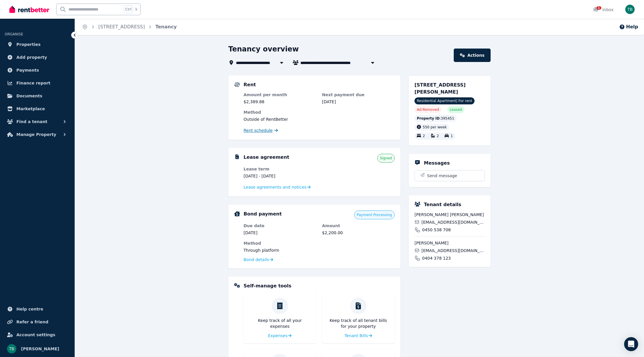 The width and height of the screenshot is (644, 357). Describe the element at coordinates (258, 130) in the screenshot. I see `span: Rent schedule` at that location.